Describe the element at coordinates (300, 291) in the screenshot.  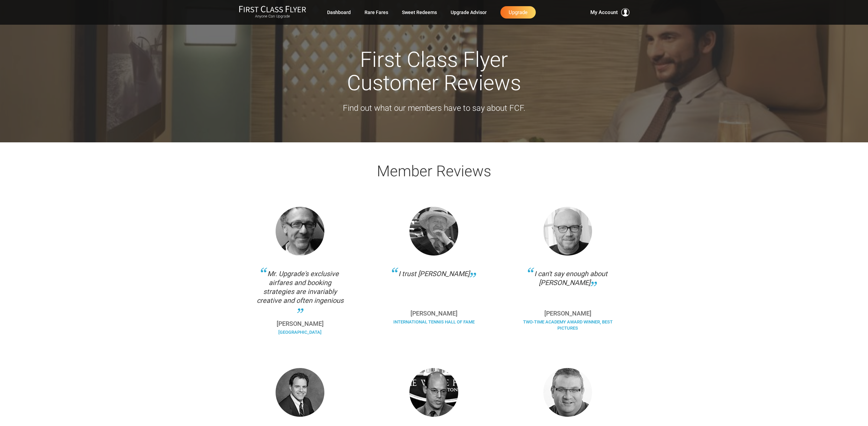
I see `div: Mr. Upgrade's exclusive airfares and booking strategies are invariably creative and often ingenious` at that location.